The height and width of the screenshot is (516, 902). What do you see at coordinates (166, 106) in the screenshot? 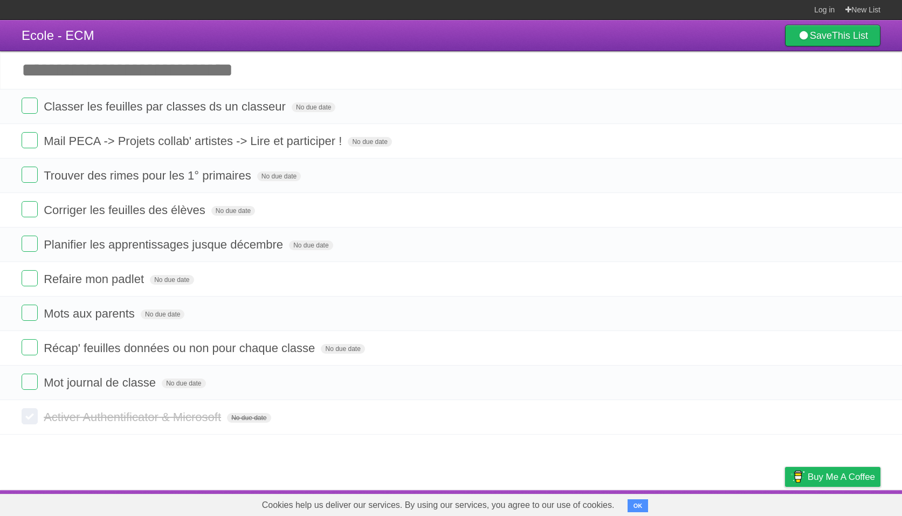
I see `span: Classer les feuilles par classes ds un classeur` at bounding box center [166, 106].